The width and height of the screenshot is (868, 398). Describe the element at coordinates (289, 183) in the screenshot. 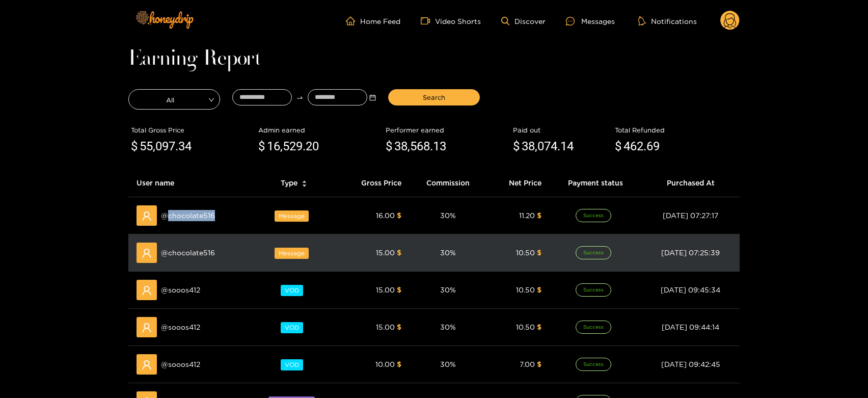

I see `span: Type` at that location.